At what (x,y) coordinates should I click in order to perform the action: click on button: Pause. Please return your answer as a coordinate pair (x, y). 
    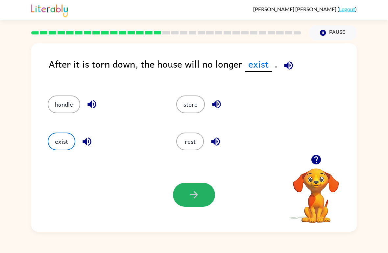
    Looking at the image, I should click on (333, 33).